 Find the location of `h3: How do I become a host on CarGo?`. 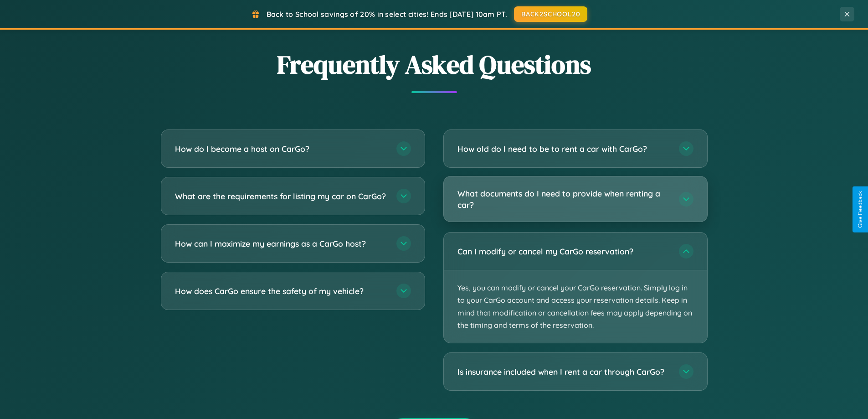

h3: How do I become a host on CarGo? is located at coordinates (281, 149).